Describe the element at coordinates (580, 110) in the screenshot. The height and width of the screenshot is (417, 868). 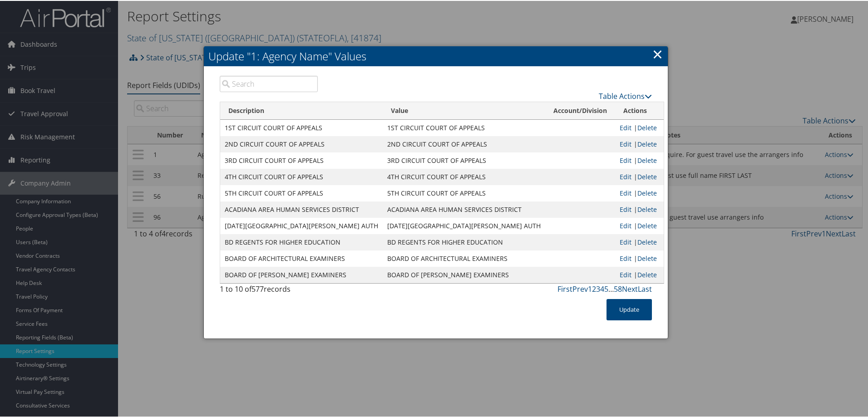
I see `th: Account/Division: activate to sort column ascending` at that location.